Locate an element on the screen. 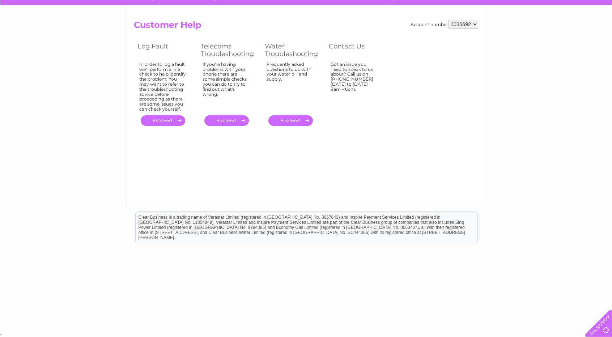  span: 0333 014 3131 is located at coordinates (500, 8).